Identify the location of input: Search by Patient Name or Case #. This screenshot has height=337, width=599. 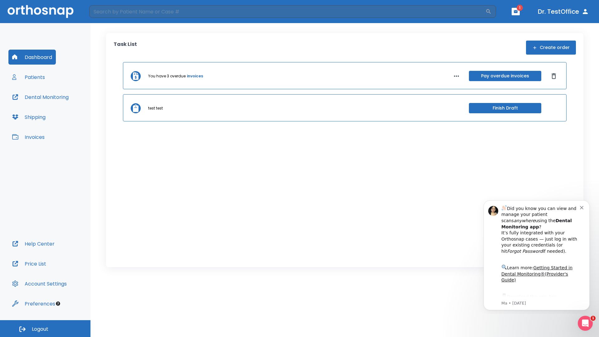
(287, 12).